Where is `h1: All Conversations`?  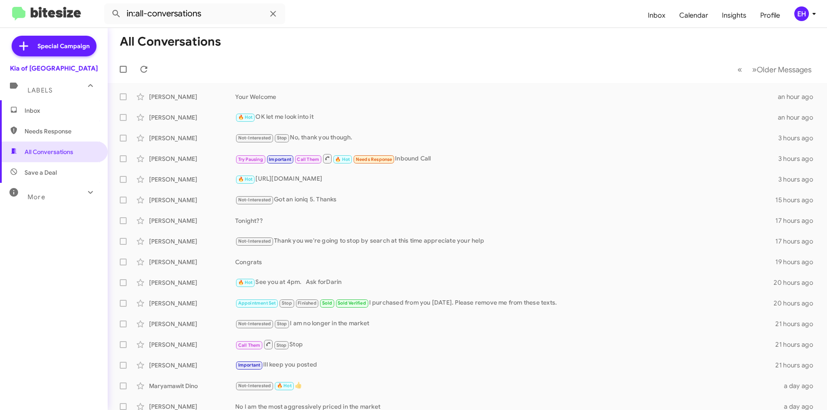
h1: All Conversations is located at coordinates (170, 42).